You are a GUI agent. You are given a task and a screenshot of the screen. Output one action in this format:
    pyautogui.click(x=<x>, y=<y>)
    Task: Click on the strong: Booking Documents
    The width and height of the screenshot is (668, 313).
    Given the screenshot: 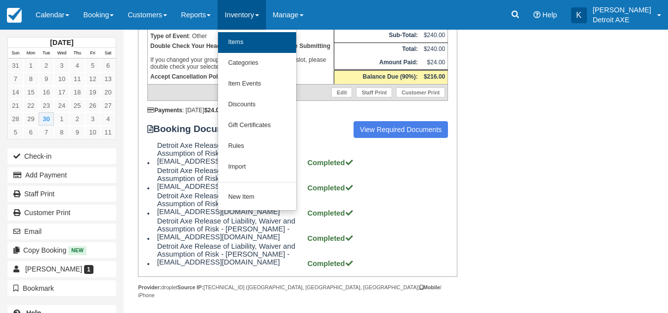 What is the action you would take?
    pyautogui.click(x=201, y=129)
    